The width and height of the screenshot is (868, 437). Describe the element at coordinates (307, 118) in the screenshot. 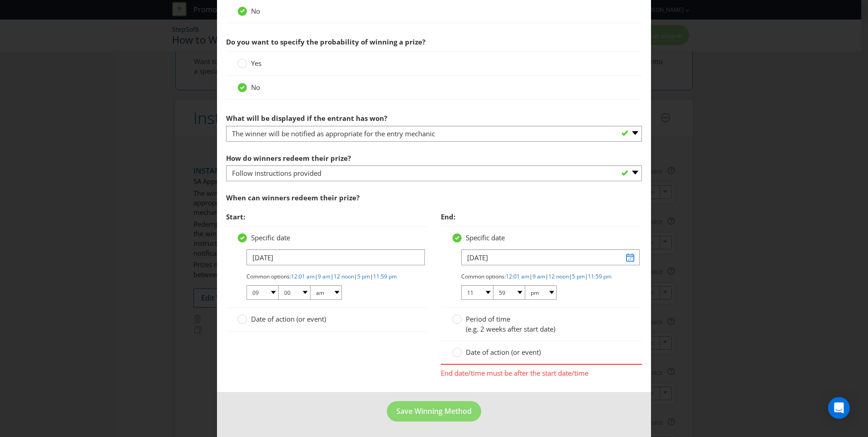

I see `span: What will be displayed if the entrant has won?` at that location.